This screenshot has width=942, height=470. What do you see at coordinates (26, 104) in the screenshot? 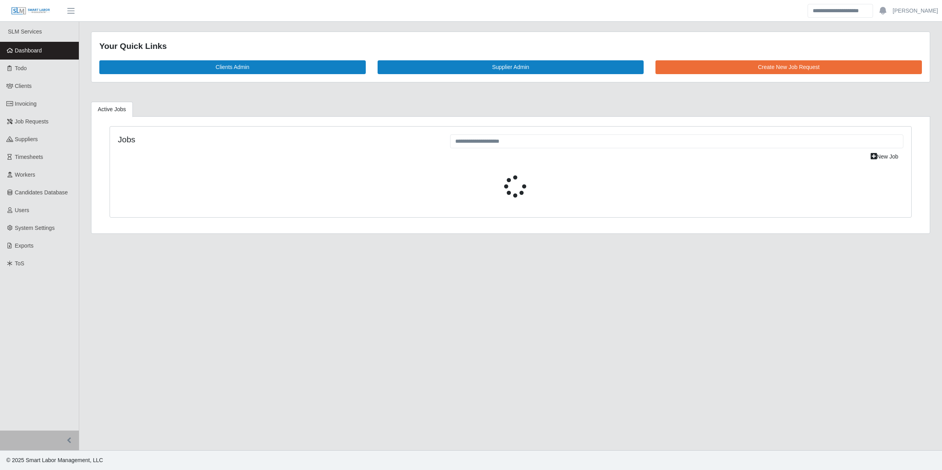
I see `span: Invoicing` at bounding box center [26, 104].